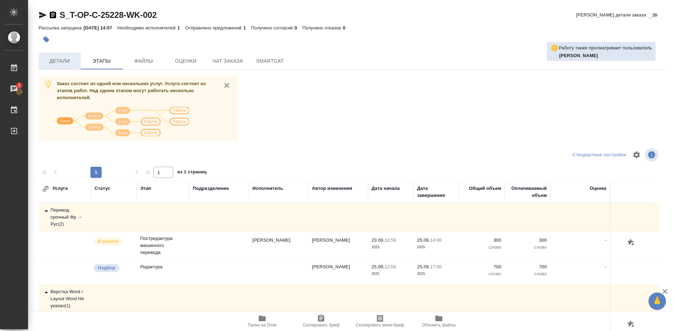 This screenshot has height=331, width=673. What do you see at coordinates (652, 155) in the screenshot?
I see `span: Посмотреть информацию` at bounding box center [652, 155].